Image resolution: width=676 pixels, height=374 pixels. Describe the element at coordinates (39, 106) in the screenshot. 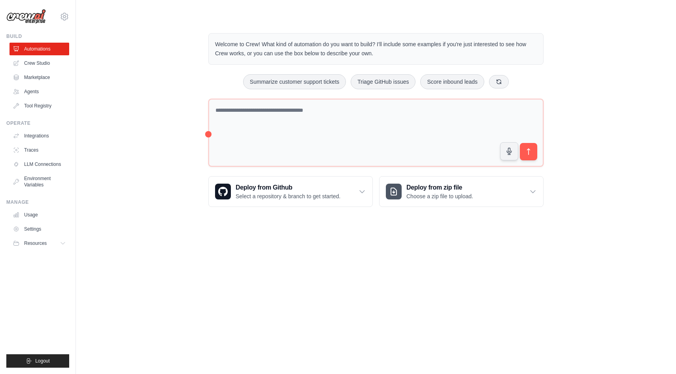

I see `a: Tool Registry` at that location.